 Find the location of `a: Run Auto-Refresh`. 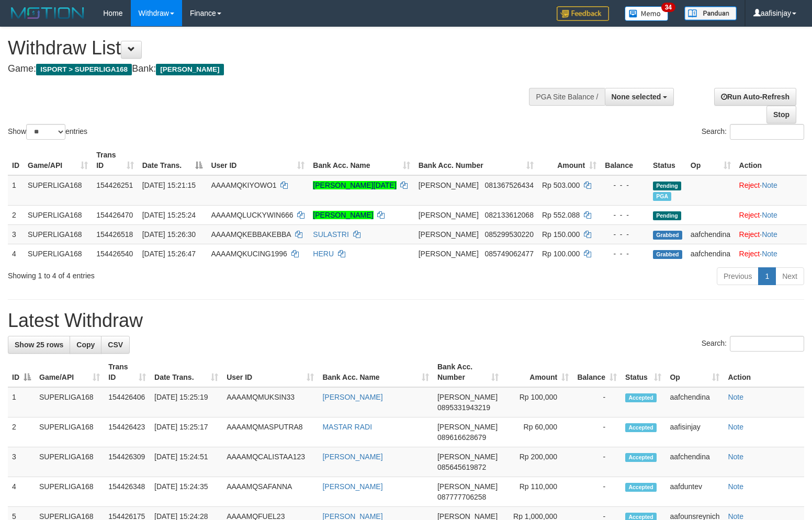

a: Run Auto-Refresh is located at coordinates (755, 97).